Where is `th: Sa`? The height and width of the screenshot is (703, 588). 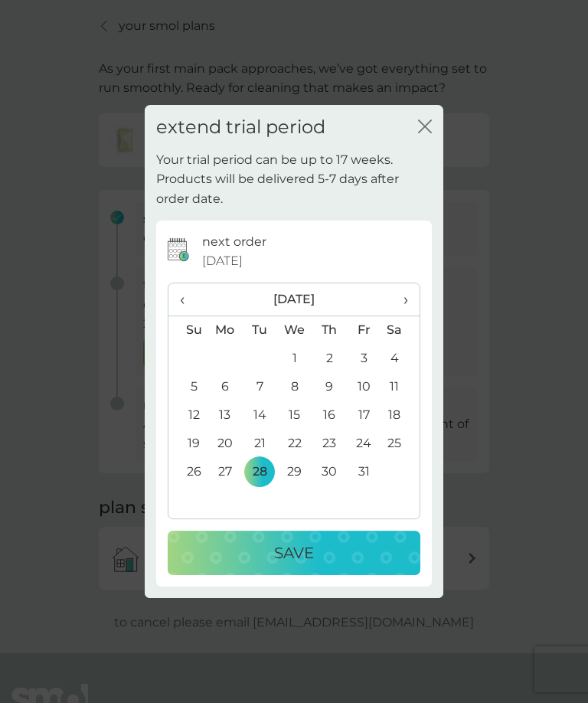
th: Sa is located at coordinates (400, 330).